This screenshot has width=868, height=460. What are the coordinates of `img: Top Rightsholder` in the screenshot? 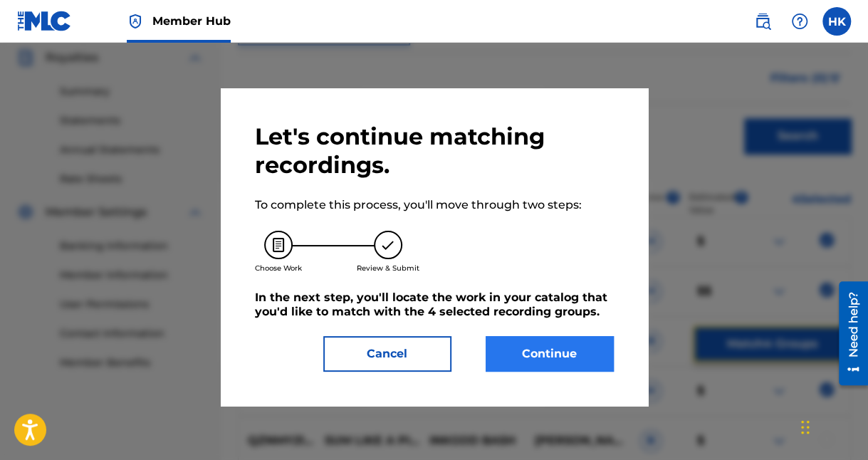 It's located at (136, 21).